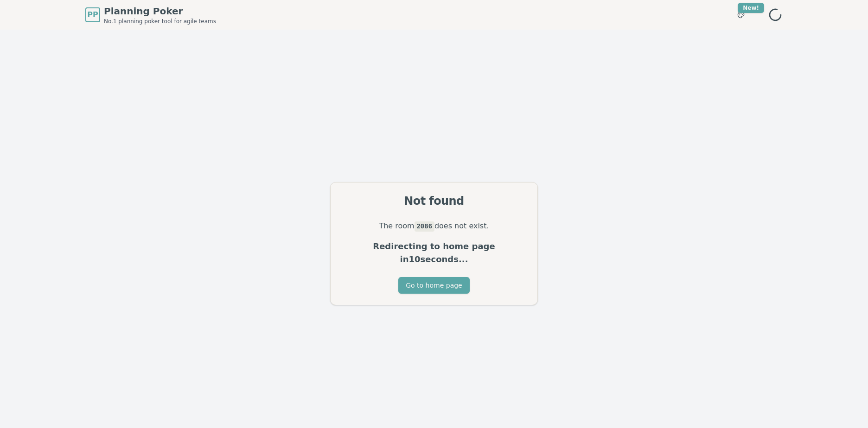  Describe the element at coordinates (751, 8) in the screenshot. I see `div: New!` at that location.